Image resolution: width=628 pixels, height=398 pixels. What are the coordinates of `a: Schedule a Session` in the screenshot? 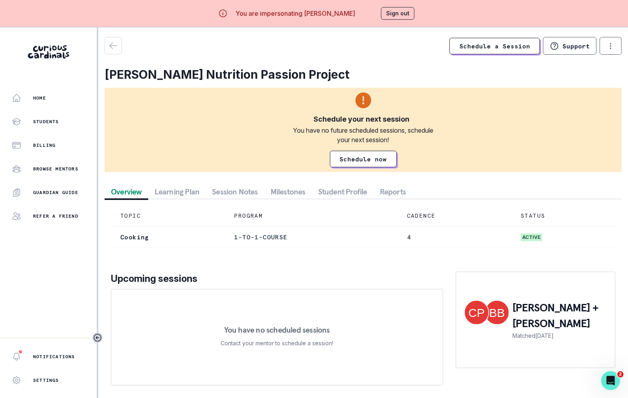 It's located at (495, 46).